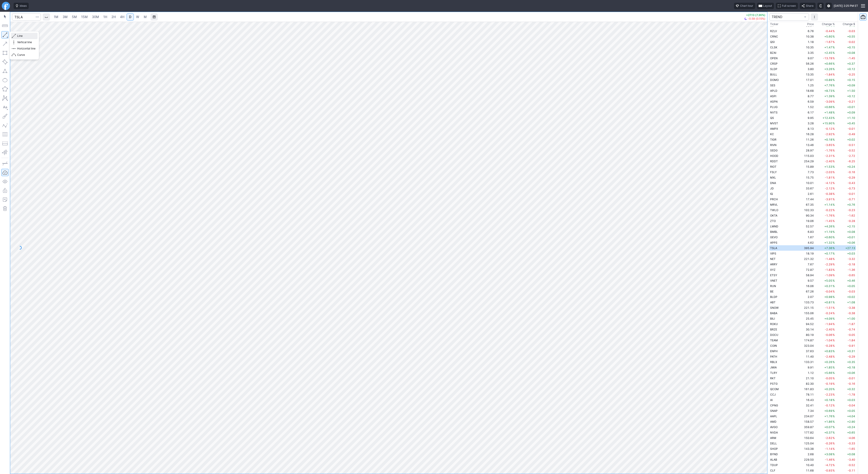  I want to click on span: Layout, so click(767, 6).